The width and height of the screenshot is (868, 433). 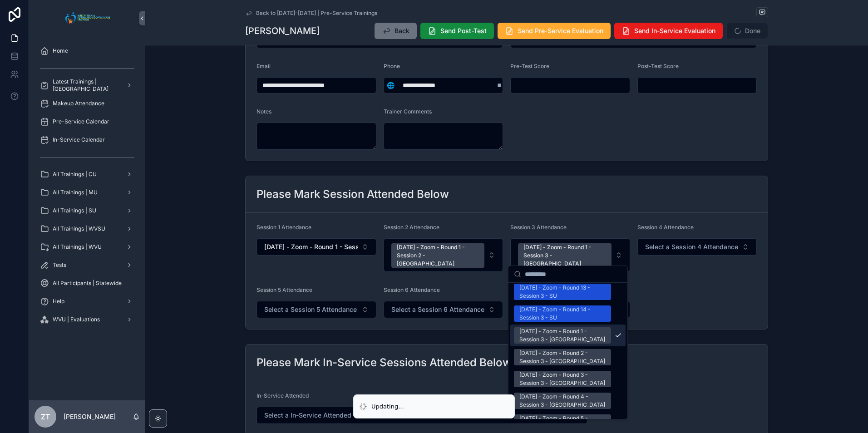 What do you see at coordinates (87, 247) in the screenshot?
I see `a: All Trainings | WVU` at bounding box center [87, 247].